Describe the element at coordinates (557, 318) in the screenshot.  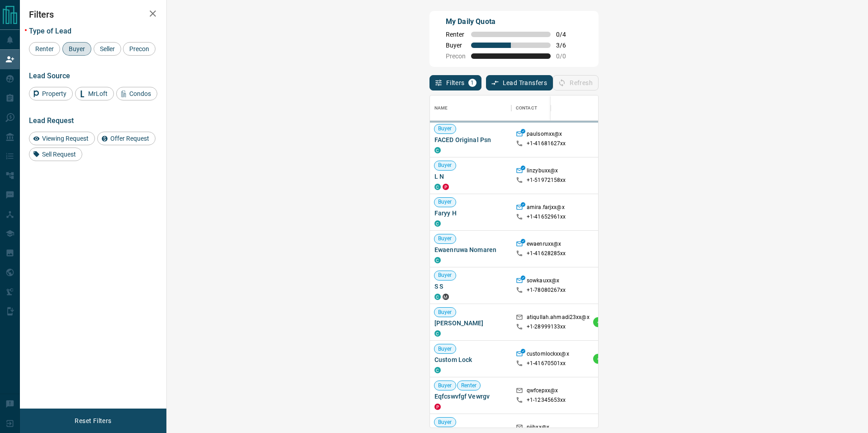
I see `p: atiqullah.ahmadi23xx@x` at that location.